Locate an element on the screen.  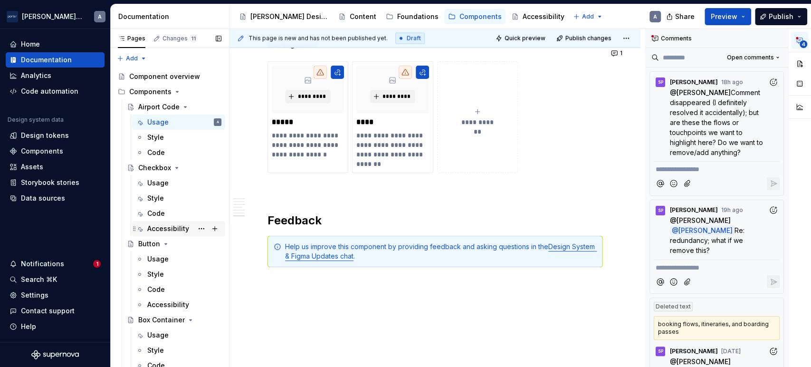
div: Page tree is located at coordinates (402, 17).